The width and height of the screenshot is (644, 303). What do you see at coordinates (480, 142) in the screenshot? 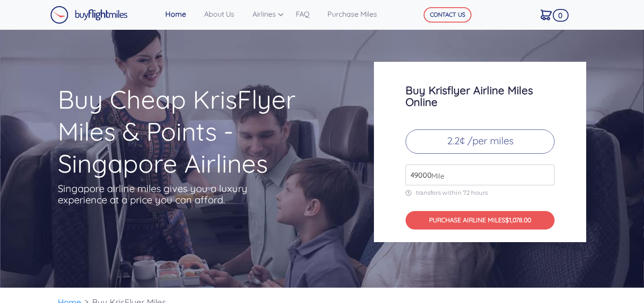
I see `p: 2.2¢ /per miles` at bounding box center [480, 142].